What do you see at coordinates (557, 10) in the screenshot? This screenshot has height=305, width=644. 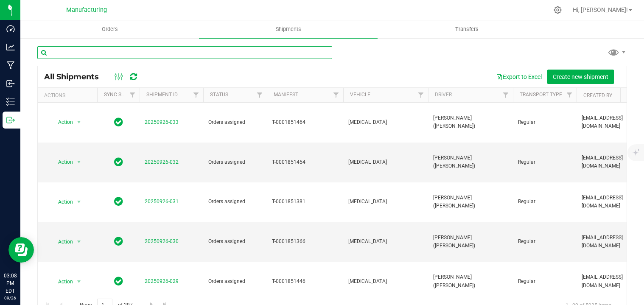 I see `div: Manage settings` at bounding box center [557, 10].